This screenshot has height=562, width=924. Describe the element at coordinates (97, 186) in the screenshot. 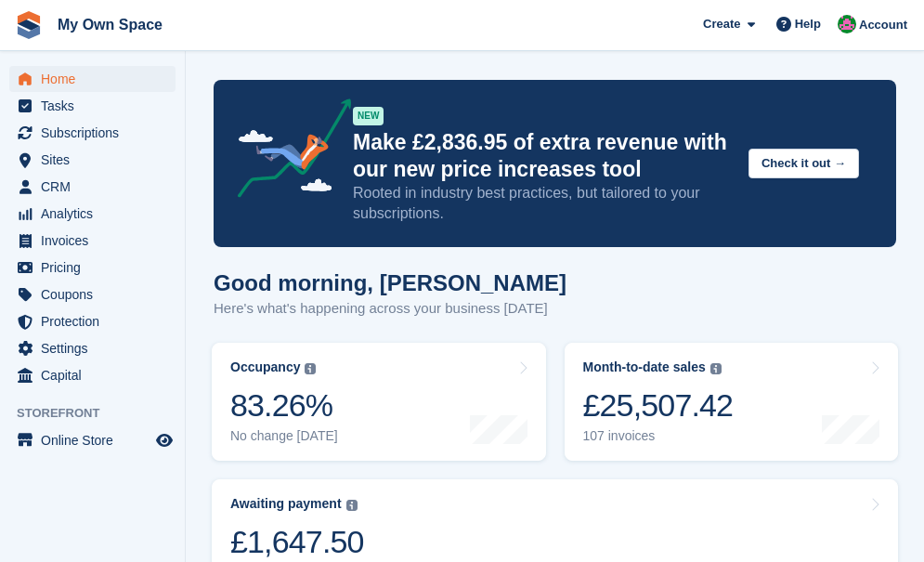

I see `span: CRM` at that location.